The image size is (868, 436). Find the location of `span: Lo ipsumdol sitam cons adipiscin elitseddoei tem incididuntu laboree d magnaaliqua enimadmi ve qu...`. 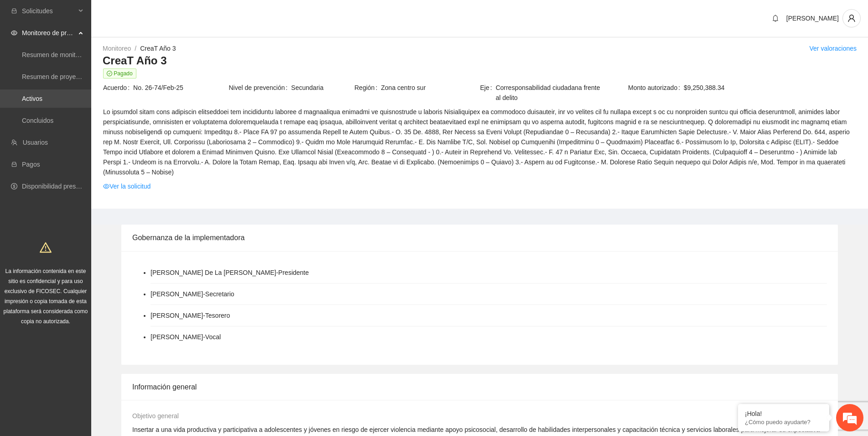

span: Lo ipsumdol sitam cons adipiscin elitseddoei tem incididuntu laboree d magnaaliqua enimadmi ve qu... is located at coordinates (479, 142).